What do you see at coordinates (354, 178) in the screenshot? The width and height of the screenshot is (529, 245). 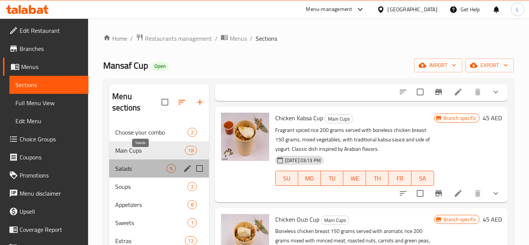 I see `span: WE` at bounding box center [354, 178].